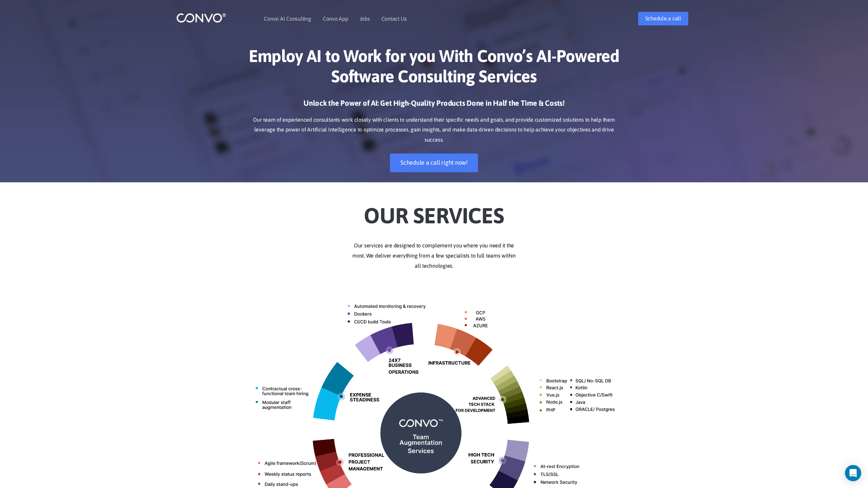  Describe the element at coordinates (663, 18) in the screenshot. I see `a: Schedule a call` at that location.